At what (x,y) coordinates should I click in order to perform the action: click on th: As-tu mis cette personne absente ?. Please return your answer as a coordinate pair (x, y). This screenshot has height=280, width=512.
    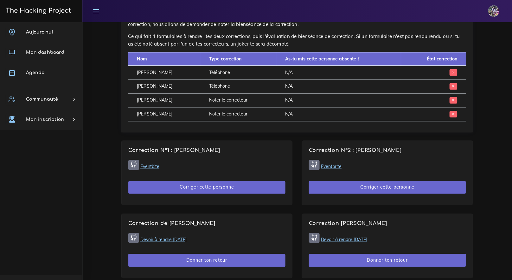
    Looking at the image, I should click on (338, 59).